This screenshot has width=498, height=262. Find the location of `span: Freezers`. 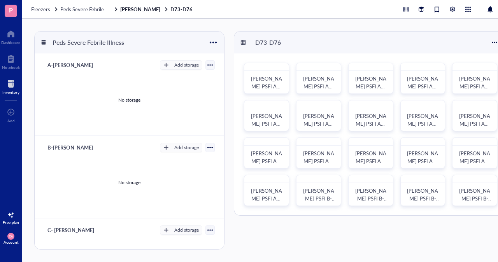

span: Freezers is located at coordinates (40, 9).